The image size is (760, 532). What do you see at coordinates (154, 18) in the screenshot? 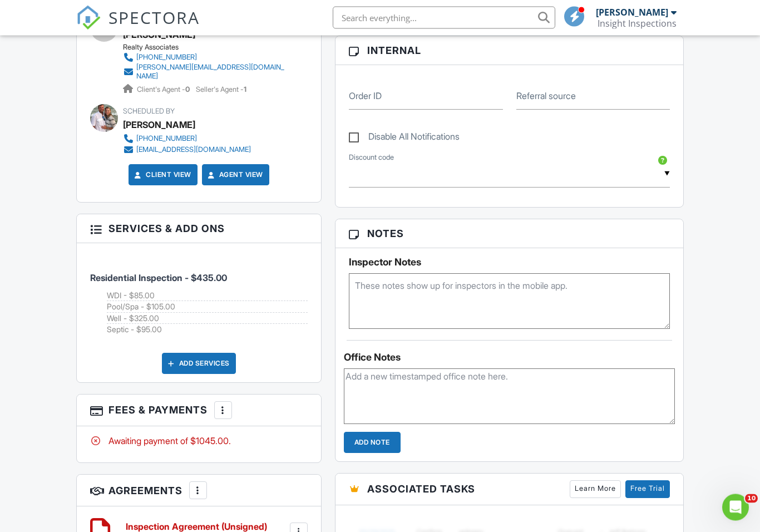
I see `span: SPECTORA` at bounding box center [154, 18].